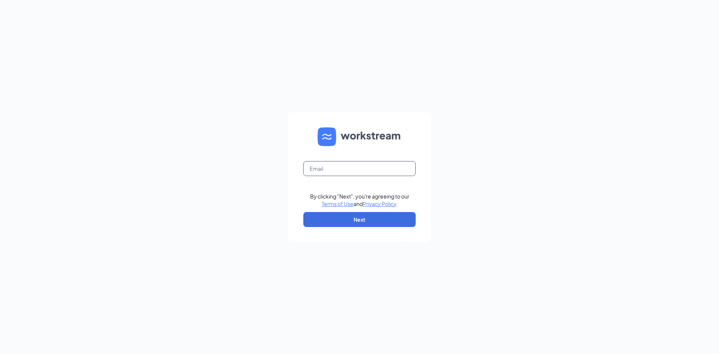 The image size is (719, 354). I want to click on div: By clicking "Next", you're agreeing to our and ., so click(360, 200).